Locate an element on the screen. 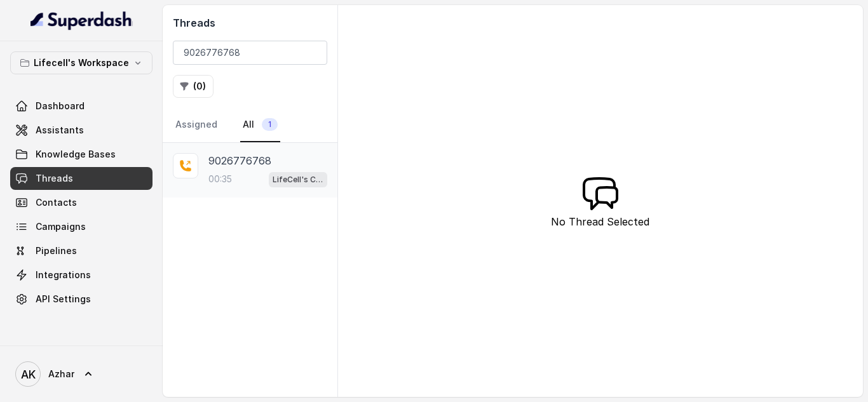 The height and width of the screenshot is (402, 868). span: Threads is located at coordinates (54, 179).